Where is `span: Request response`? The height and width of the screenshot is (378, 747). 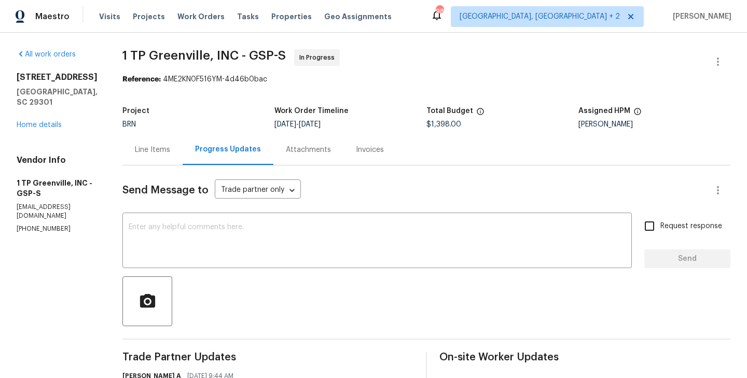
span: Request response is located at coordinates (691, 226).